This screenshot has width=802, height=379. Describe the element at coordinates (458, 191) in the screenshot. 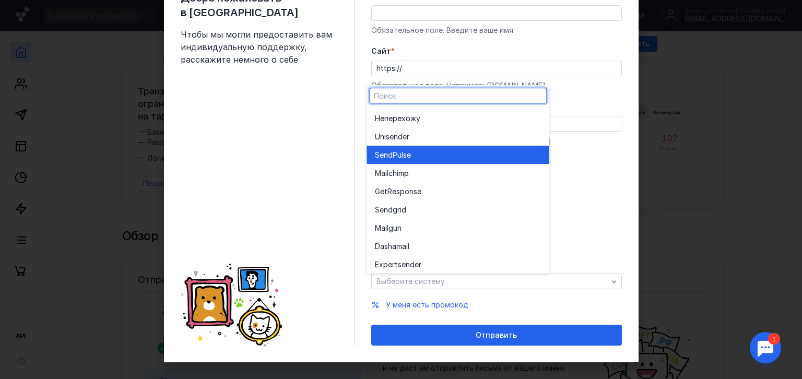

I see `button: GetResponse` at that location.